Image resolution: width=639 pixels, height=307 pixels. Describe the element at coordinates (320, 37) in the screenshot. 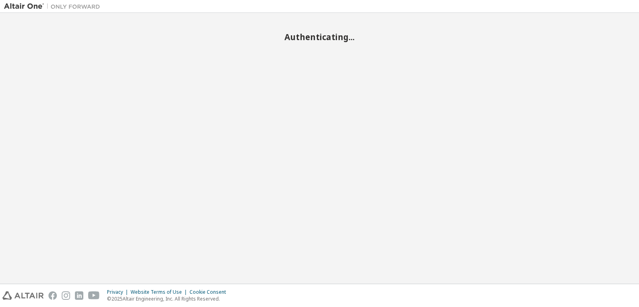

I see `h2: Authenticating...` at that location.